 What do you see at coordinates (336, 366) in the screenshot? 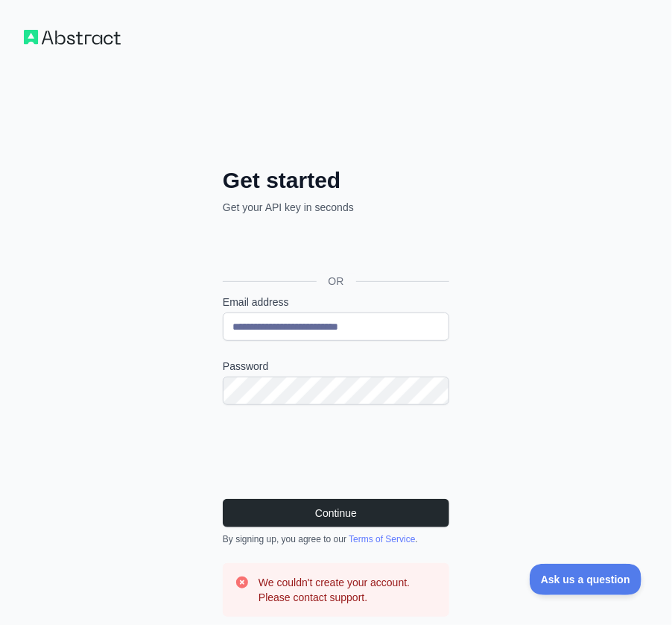
I see `label: Password` at bounding box center [336, 366].